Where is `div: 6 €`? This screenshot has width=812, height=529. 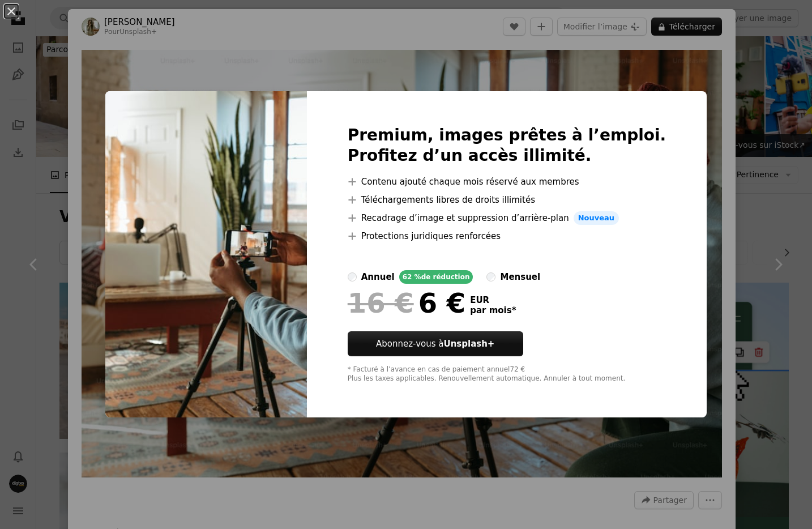
div: 6 € is located at coordinates (407, 303).